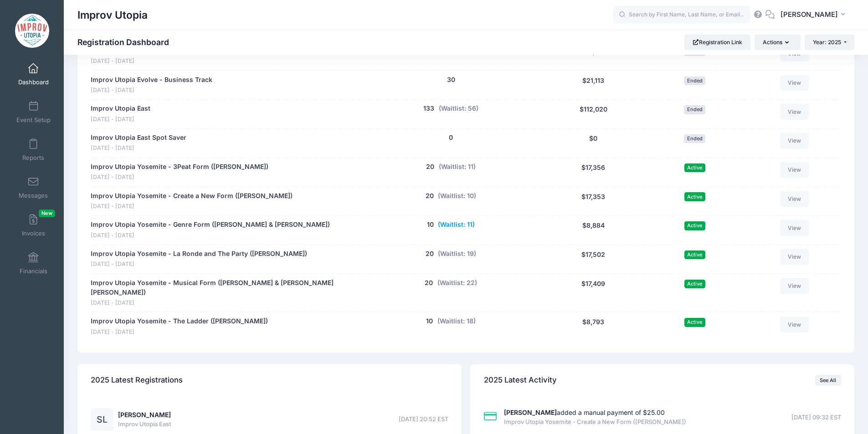  Describe the element at coordinates (136, 380) in the screenshot. I see `h4: 2025 Latest Registrations` at that location.